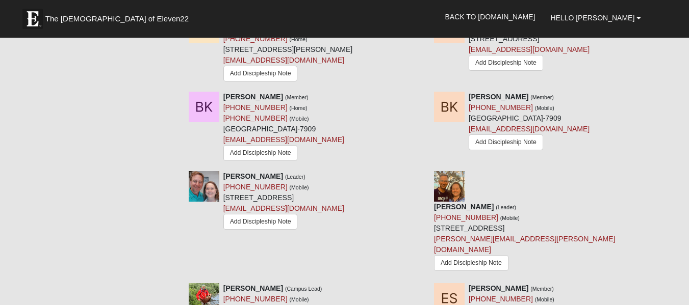 Image resolution: width=689 pixels, height=305 pixels. Describe the element at coordinates (303, 289) in the screenshot. I see `small: (Campus Lead)` at that location.